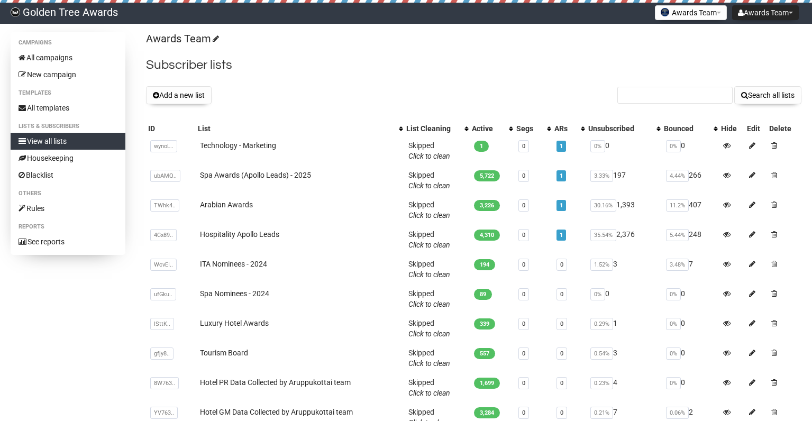  I want to click on span: 5.44%, so click(677, 235).